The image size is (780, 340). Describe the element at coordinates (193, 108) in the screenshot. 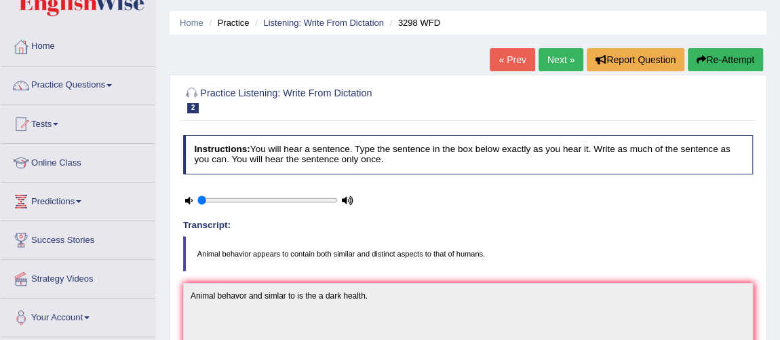

I see `span: 2` at that location.